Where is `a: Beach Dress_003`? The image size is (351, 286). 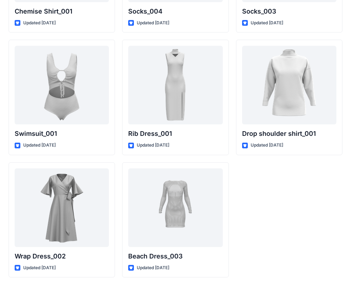 a: Beach Dress_003 is located at coordinates (175, 208).